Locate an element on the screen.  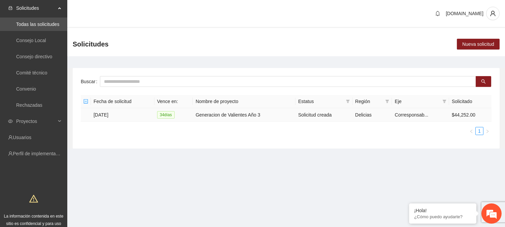
li: 1 is located at coordinates (480, 131).